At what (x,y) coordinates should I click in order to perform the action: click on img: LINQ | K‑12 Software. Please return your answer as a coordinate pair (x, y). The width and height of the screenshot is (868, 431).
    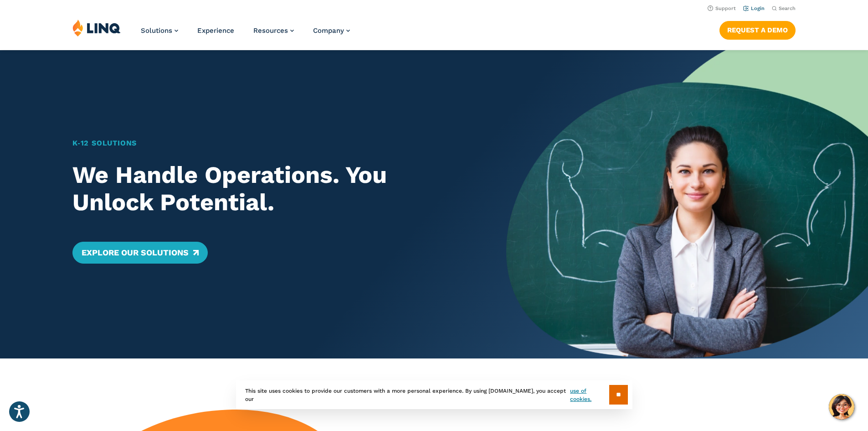
    Looking at the image, I should click on (96, 28).